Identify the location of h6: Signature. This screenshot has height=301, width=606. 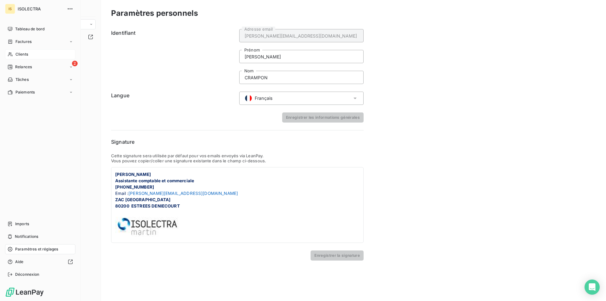
(237, 142).